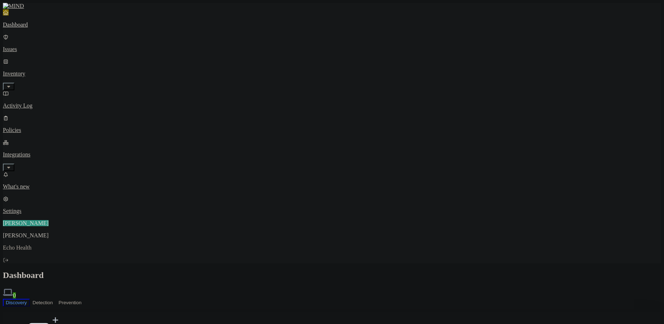  Describe the element at coordinates (332, 25) in the screenshot. I see `p: Dashboard` at that location.